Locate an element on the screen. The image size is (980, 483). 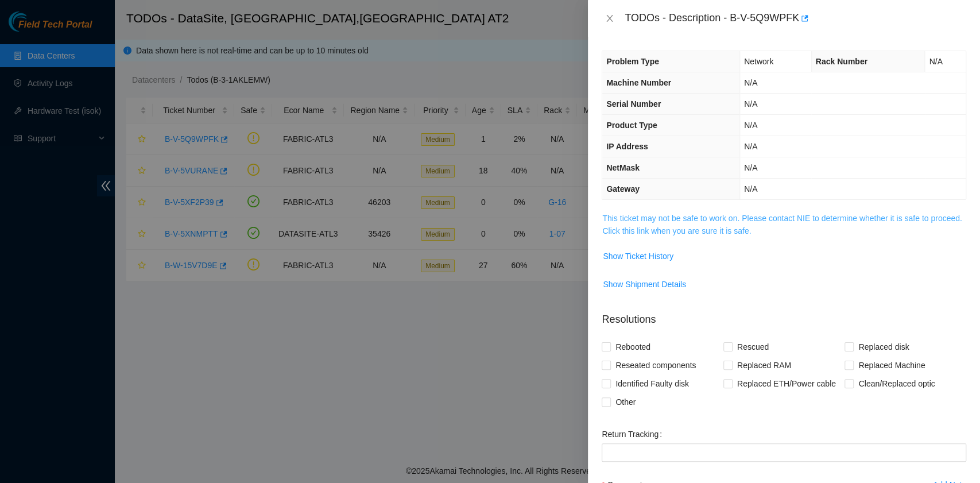
span: Machine Number is located at coordinates (638, 83).